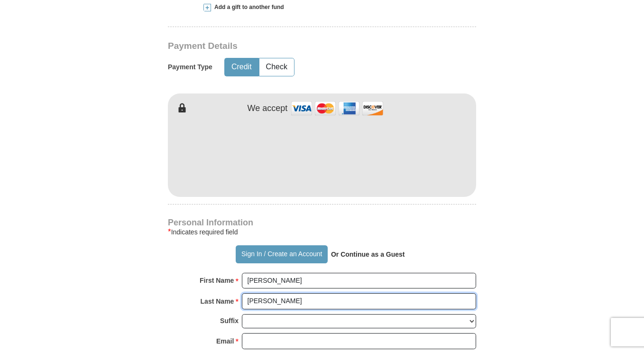  I want to click on h3: Payment Details, so click(289, 46).